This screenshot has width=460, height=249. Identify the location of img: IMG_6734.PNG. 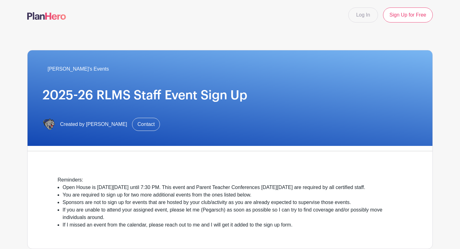
(49, 124).